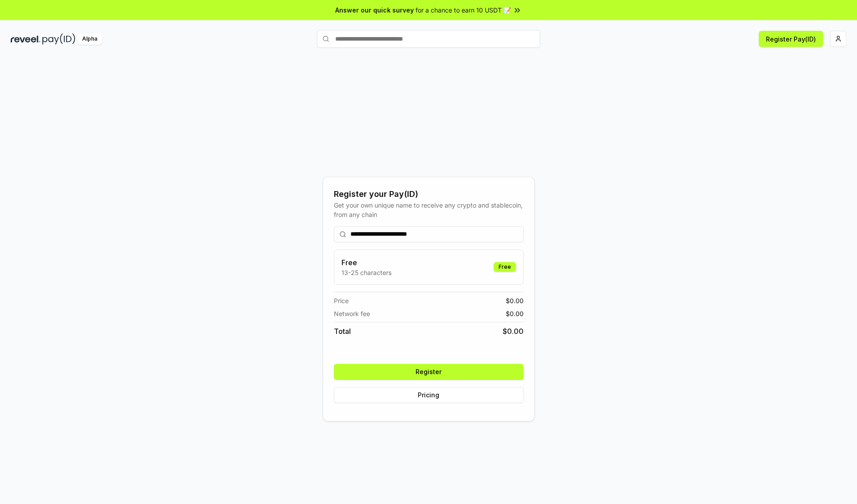  I want to click on span: Price, so click(341, 300).